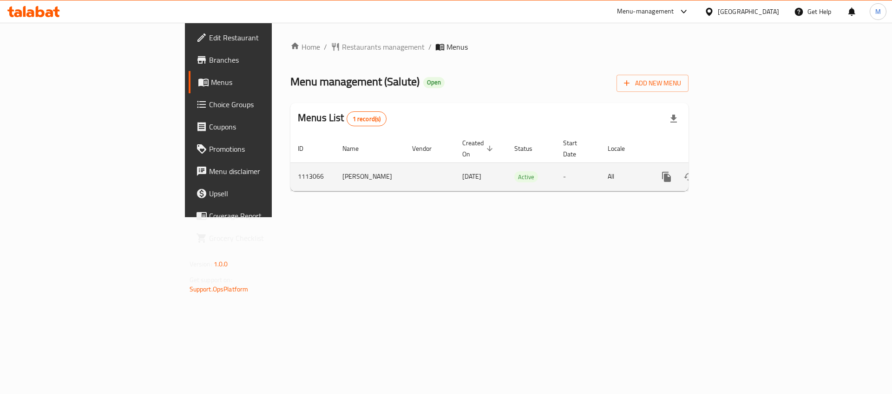 The width and height of the screenshot is (892, 394). Describe the element at coordinates (521, 163) in the screenshot. I see `table: enhanced table` at that location.